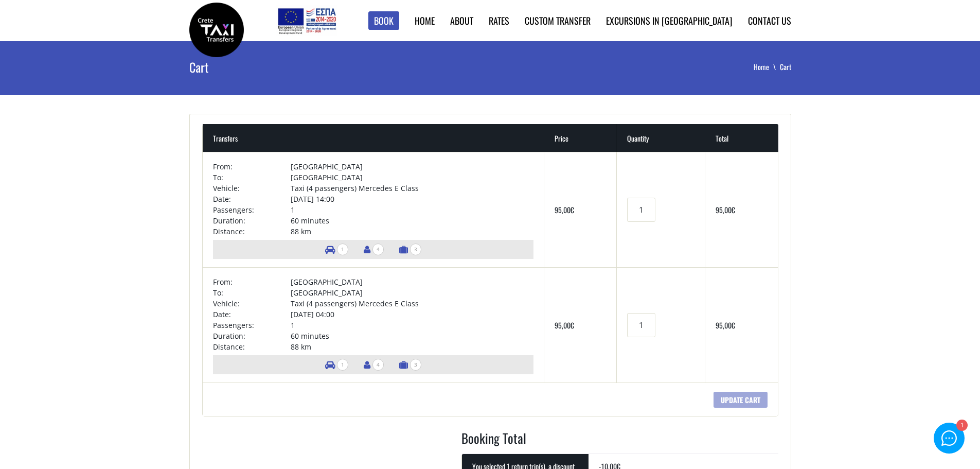 This screenshot has width=980, height=469. What do you see at coordinates (961, 425) in the screenshot?
I see `div: 1` at bounding box center [961, 425].